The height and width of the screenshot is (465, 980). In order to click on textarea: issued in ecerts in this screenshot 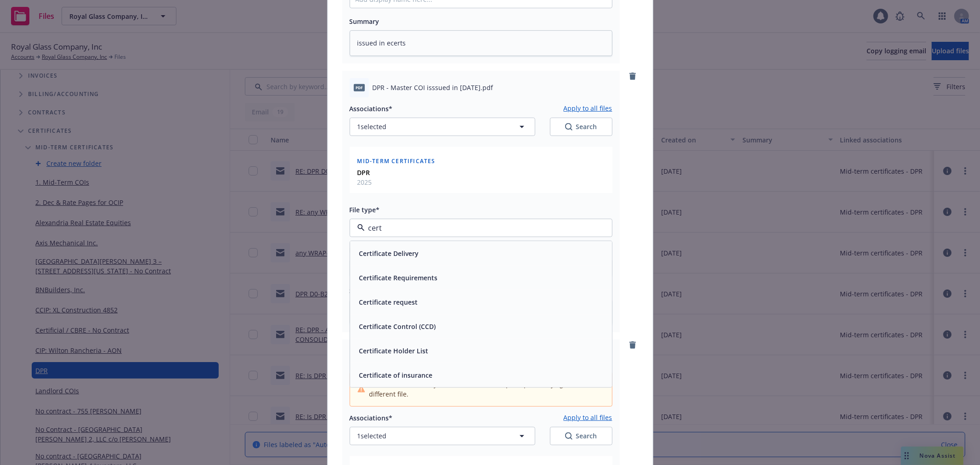, I will do `click(481, 43)`.